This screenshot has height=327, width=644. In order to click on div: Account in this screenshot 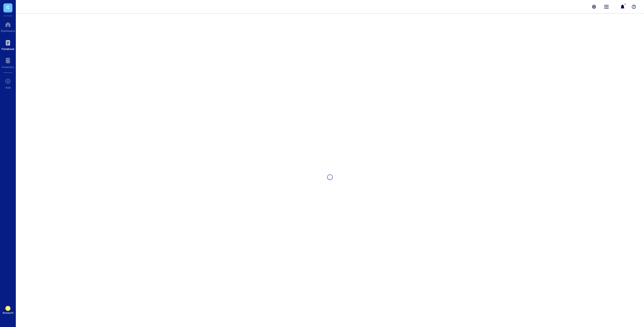, I will do `click(8, 313)`.